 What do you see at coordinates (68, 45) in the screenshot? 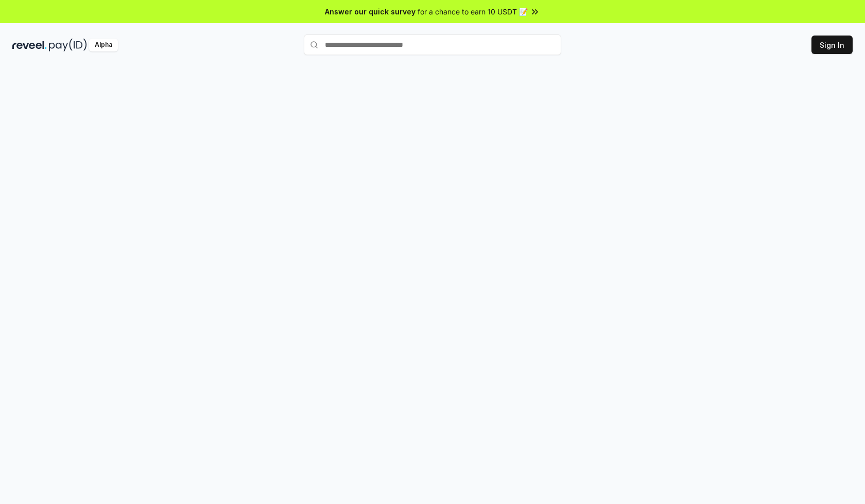
I see `img: pay_id` at bounding box center [68, 45].